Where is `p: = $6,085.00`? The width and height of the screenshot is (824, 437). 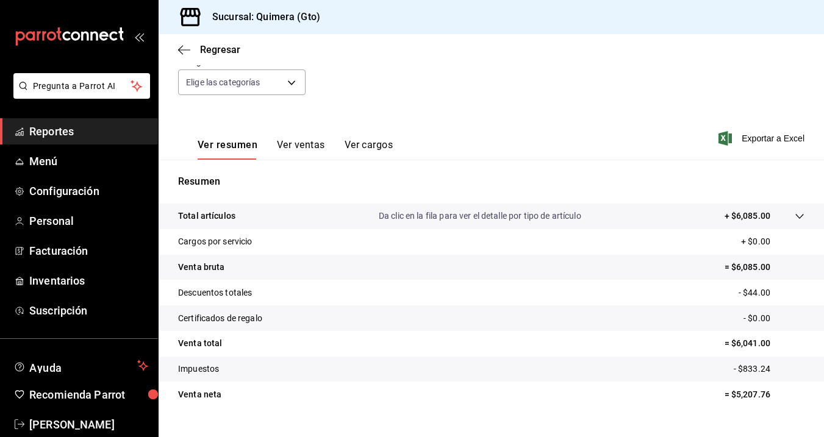 p: = $6,085.00 is located at coordinates (764, 267).